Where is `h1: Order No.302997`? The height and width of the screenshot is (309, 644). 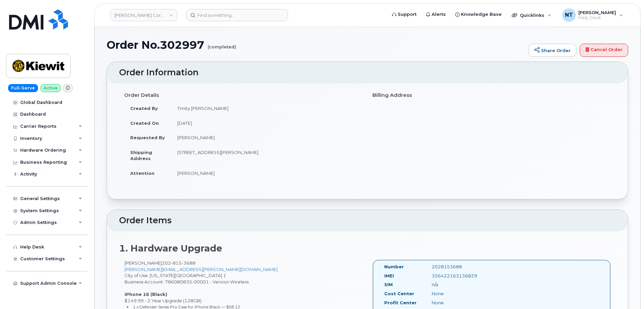 h1: Order No.302997 is located at coordinates (316, 45).